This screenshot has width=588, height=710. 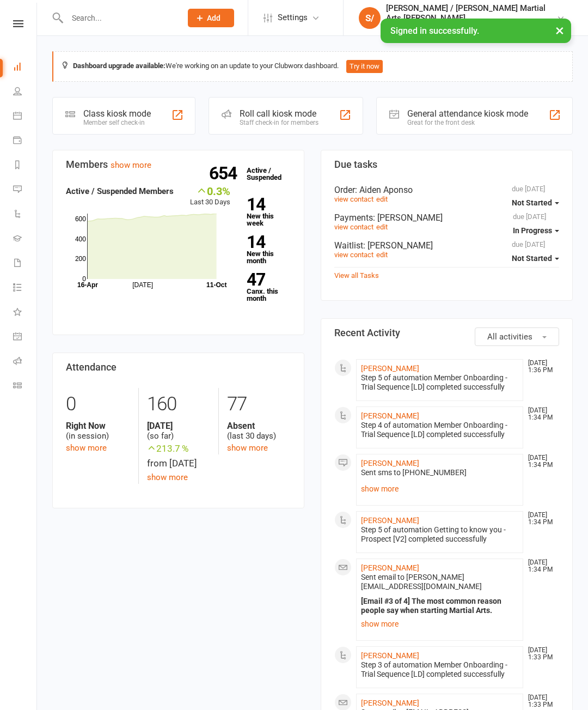 I want to click on div: Payments, so click(x=446, y=218).